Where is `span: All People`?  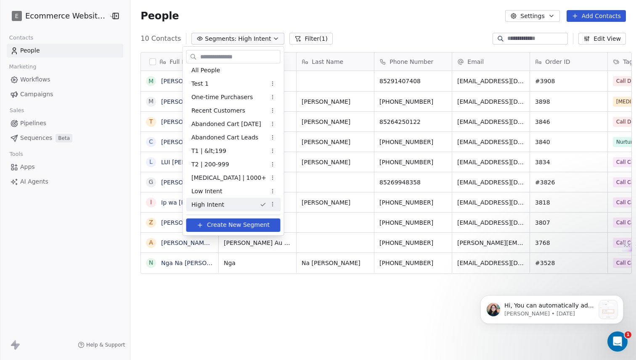
span: All People is located at coordinates (206, 70).